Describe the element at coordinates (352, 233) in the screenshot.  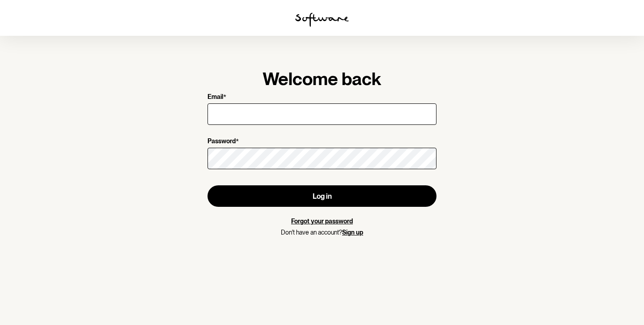
I see `a: Sign up` at that location.